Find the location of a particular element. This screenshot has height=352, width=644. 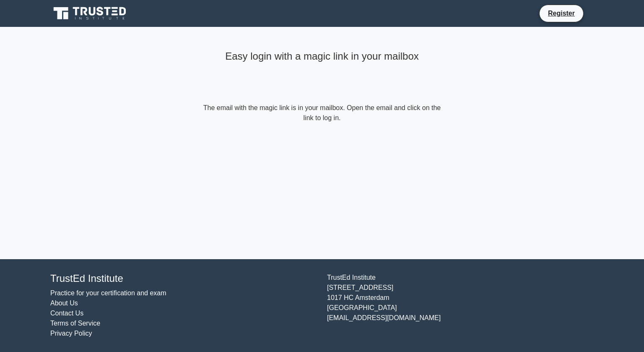

a: Register is located at coordinates (562, 13).